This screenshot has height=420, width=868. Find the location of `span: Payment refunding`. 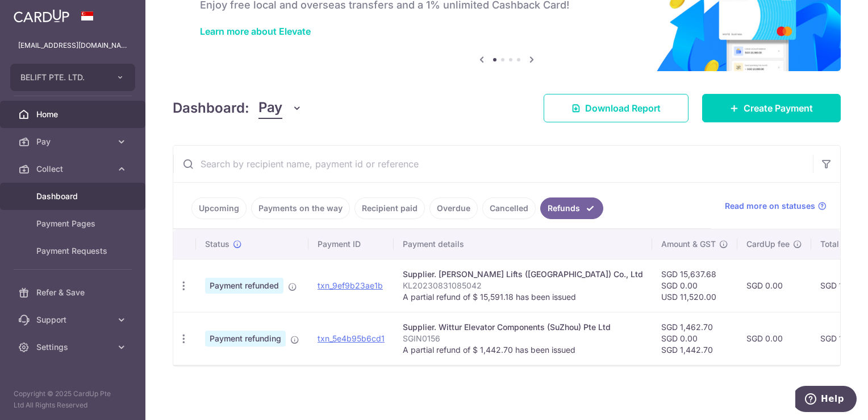

span: Payment refunding is located at coordinates (245, 338).